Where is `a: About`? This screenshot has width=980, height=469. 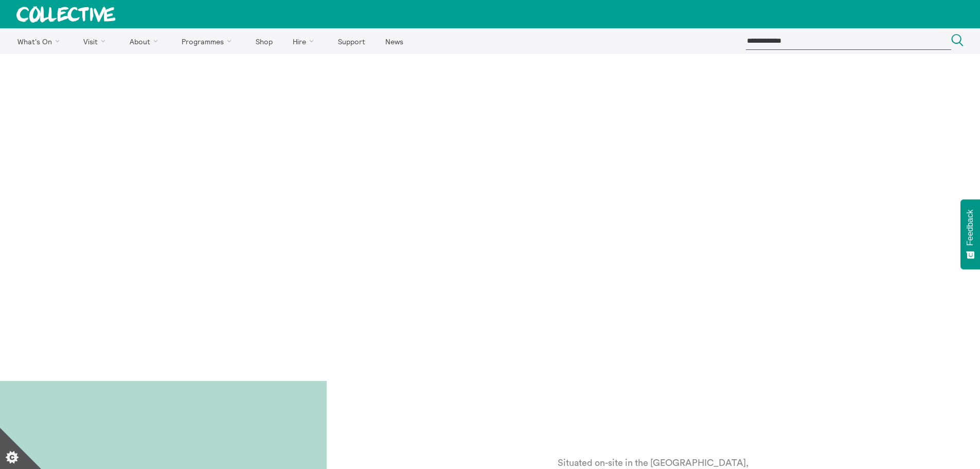
a: About is located at coordinates (146, 41).